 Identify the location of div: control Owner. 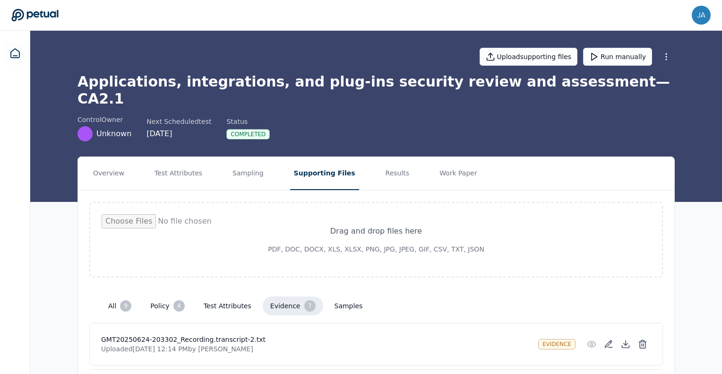
(104, 120).